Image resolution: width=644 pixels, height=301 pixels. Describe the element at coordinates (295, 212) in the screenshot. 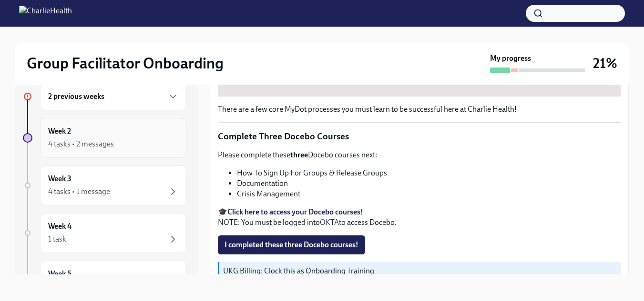

I see `a: Click here to access your Docebo courses!` at that location.